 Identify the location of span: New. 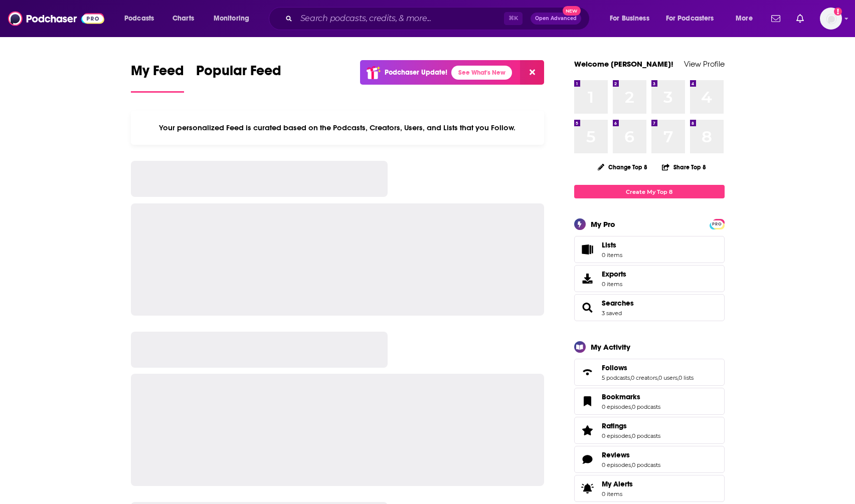
(571, 11).